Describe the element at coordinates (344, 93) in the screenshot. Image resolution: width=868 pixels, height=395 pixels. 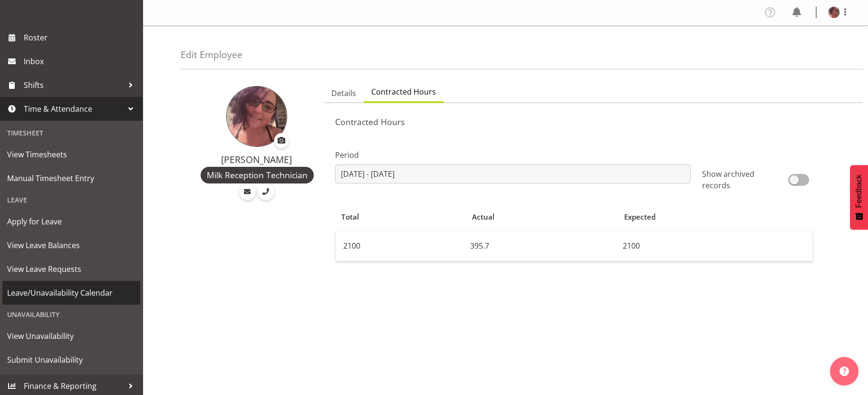
I see `span: Details` at that location.